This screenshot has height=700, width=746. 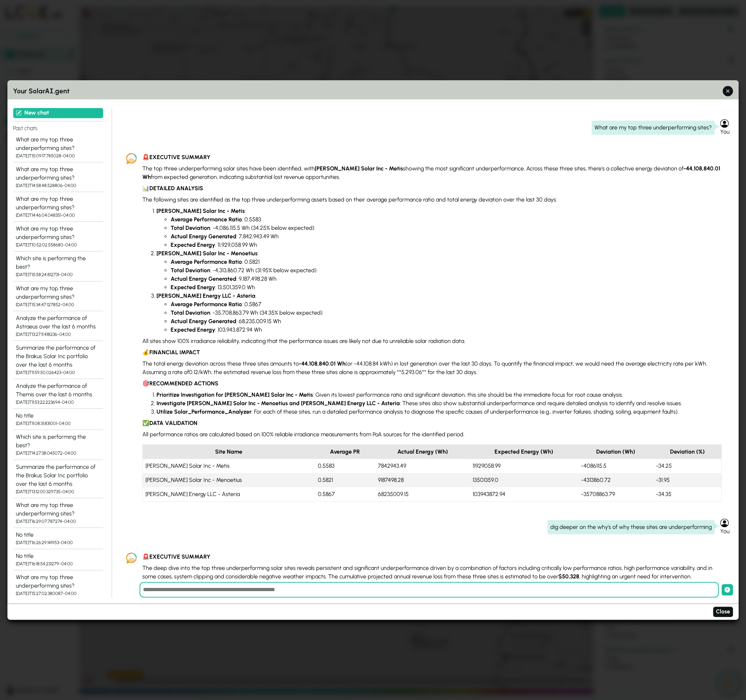 What do you see at coordinates (58, 322) in the screenshot?
I see `div: Analyze the performance of Astraeus over the last 6 months` at bounding box center [58, 322].